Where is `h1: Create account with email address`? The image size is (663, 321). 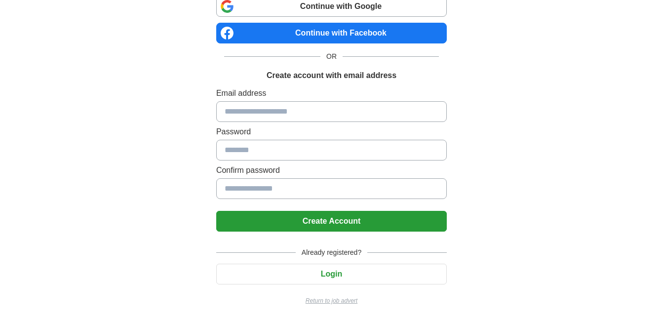
h1: Create account with email address is located at coordinates (331, 76).